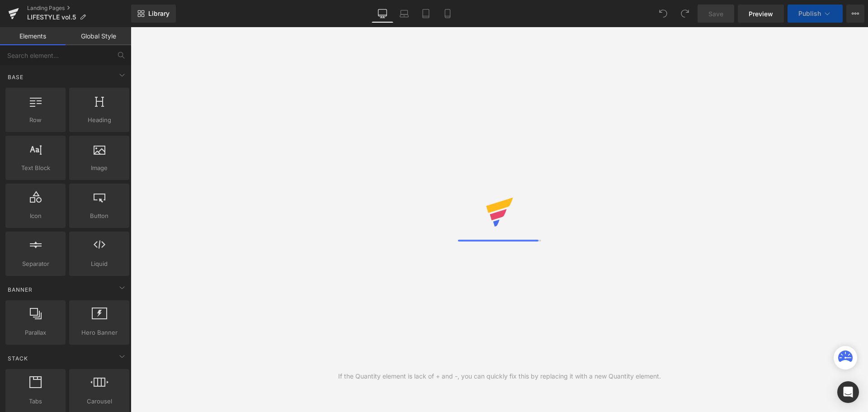  I want to click on a: Laptop, so click(404, 14).